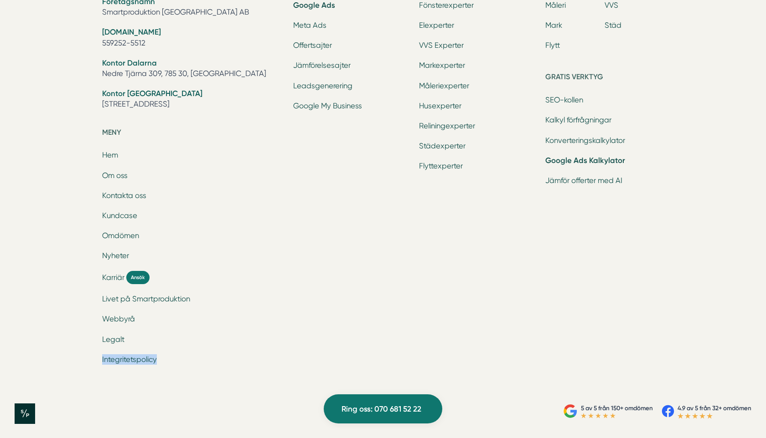  I want to click on span: Ansök, so click(138, 278).